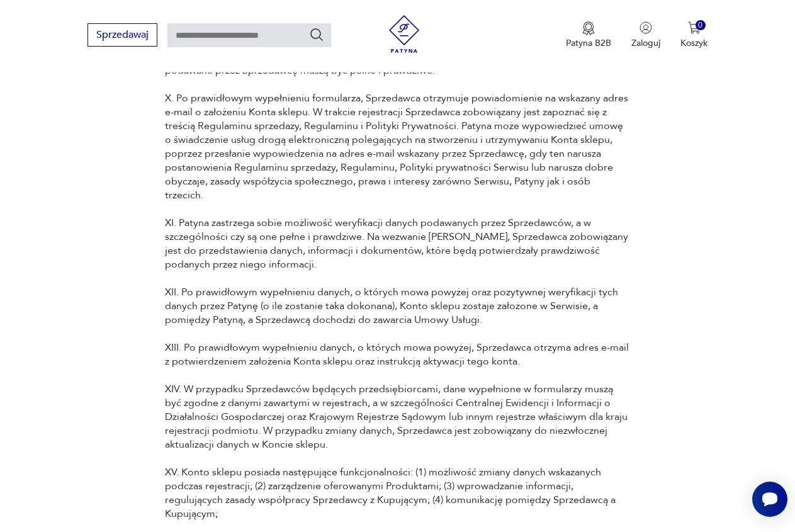 The width and height of the screenshot is (795, 532). What do you see at coordinates (589, 28) in the screenshot?
I see `img: Ikona medalu` at bounding box center [589, 28].